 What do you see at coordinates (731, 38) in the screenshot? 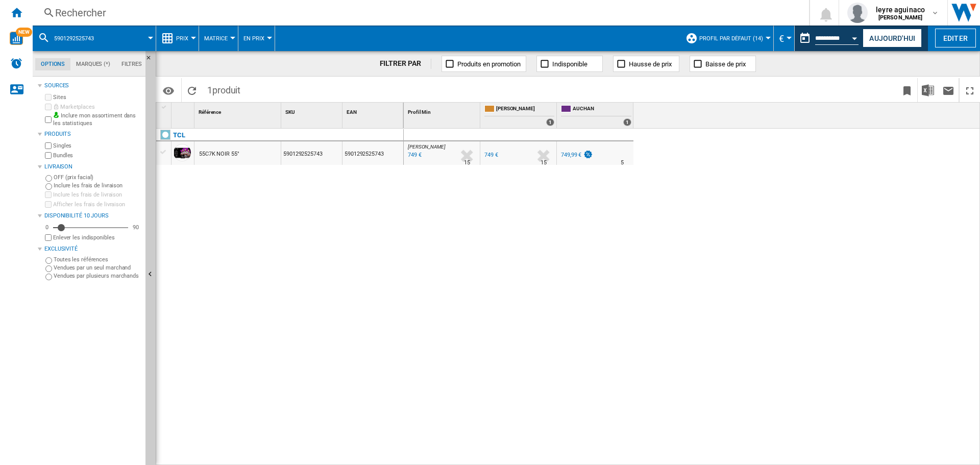
I see `span: Profil par défaut (14)` at bounding box center [731, 38].